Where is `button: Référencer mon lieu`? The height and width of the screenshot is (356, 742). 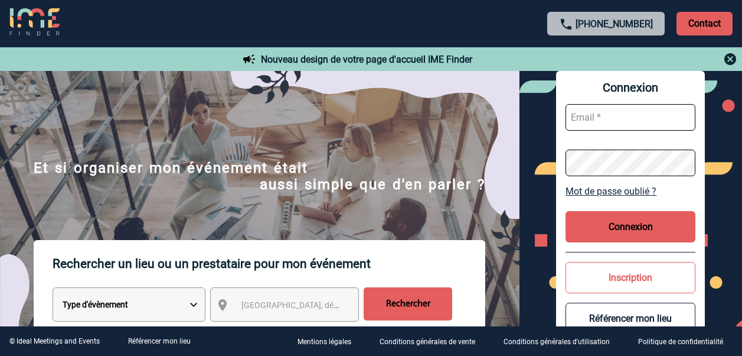
button: Référencer mon lieu is located at coordinates (631, 318).